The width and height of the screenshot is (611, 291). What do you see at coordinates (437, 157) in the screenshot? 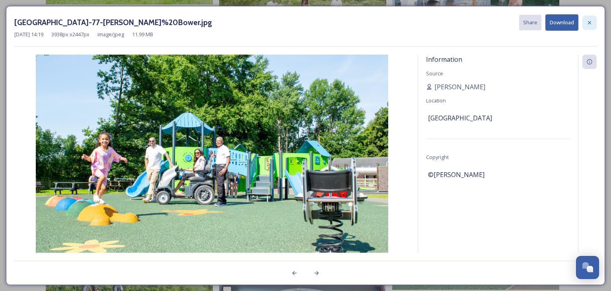
I see `span: Copyright` at bounding box center [437, 157].